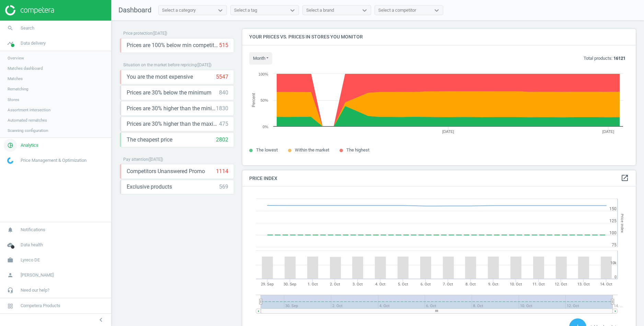 The image size is (644, 326). Describe the element at coordinates (172, 108) in the screenshot. I see `span: Prices are 30% higher than the minimum` at that location.